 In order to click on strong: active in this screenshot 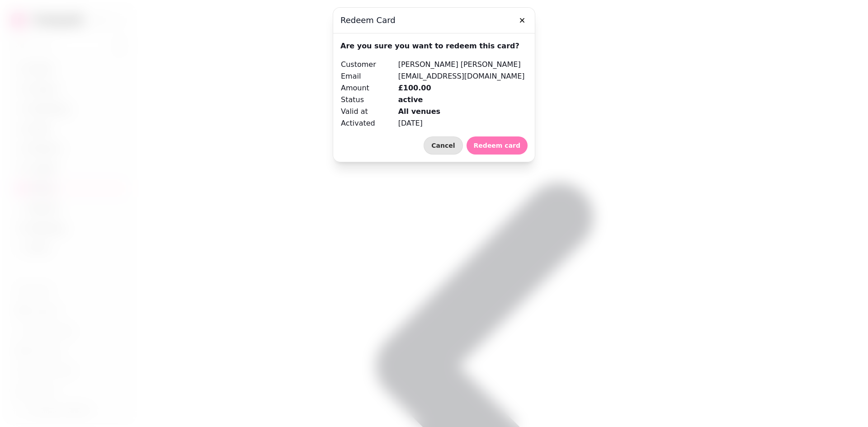, I will do `click(410, 99)`.